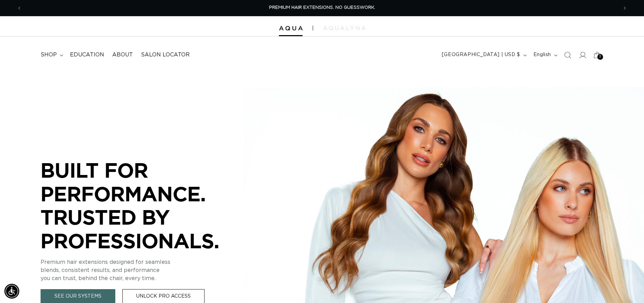 This screenshot has width=644, height=303. Describe the element at coordinates (166, 55) in the screenshot. I see `a: Salon Locator` at that location.